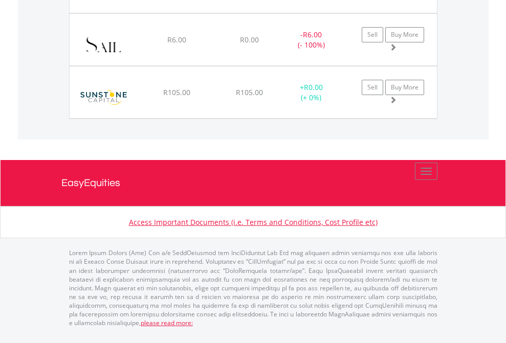 The image size is (506, 343). What do you see at coordinates (311, 93) in the screenshot?
I see `div: + (+ 0%)` at bounding box center [311, 93].